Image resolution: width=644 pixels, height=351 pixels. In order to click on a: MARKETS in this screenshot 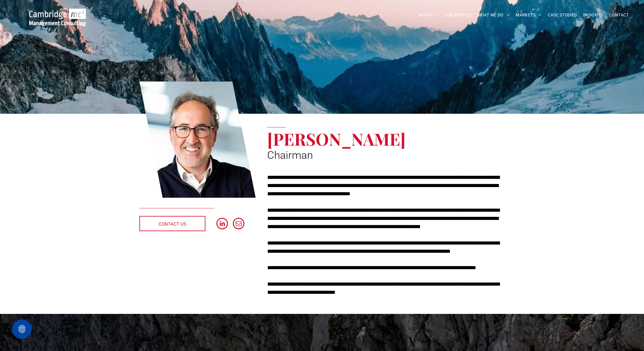, I will do `click(529, 15)`.